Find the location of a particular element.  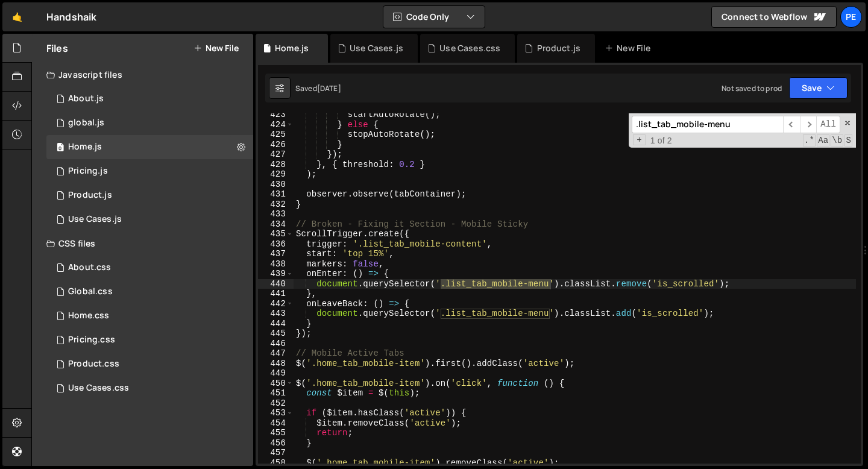

div: 429 is located at coordinates (276, 174).